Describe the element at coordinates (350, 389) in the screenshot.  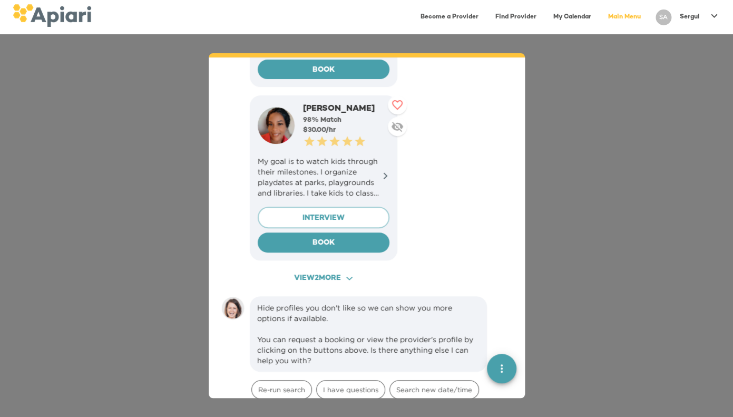
I see `div: I have questions` at that location.